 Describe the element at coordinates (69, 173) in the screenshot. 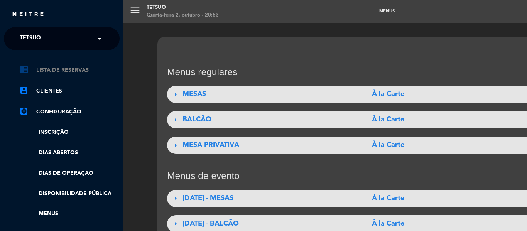

I see `a: Dias de Operação` at that location.